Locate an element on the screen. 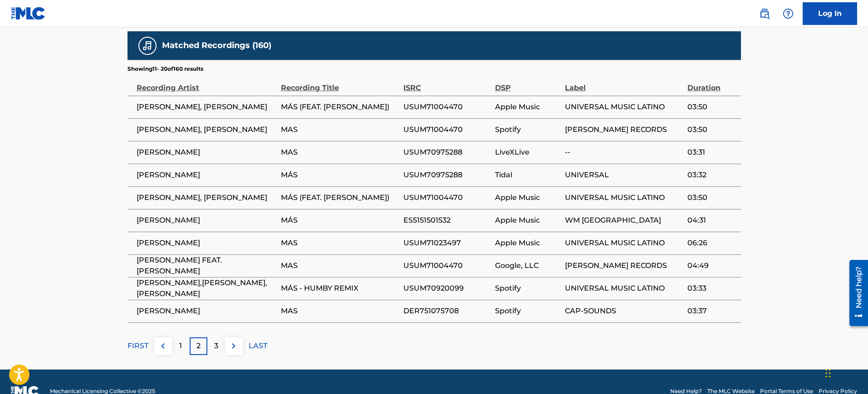  p: 1 is located at coordinates (181, 346).